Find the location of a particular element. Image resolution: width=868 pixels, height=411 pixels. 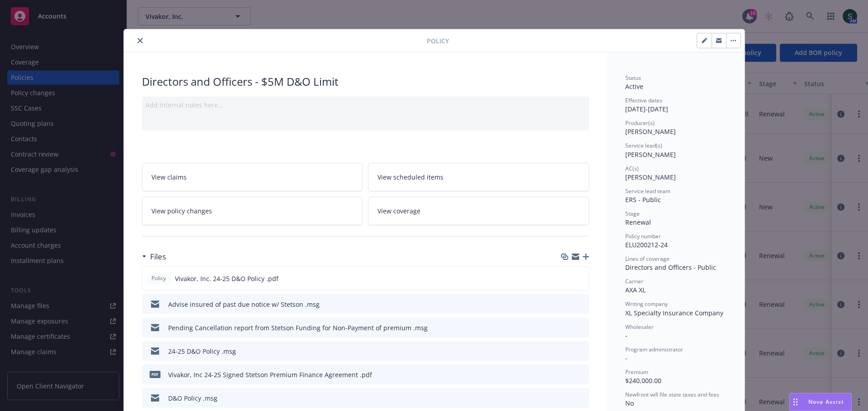

span: Status is located at coordinates (633, 78).